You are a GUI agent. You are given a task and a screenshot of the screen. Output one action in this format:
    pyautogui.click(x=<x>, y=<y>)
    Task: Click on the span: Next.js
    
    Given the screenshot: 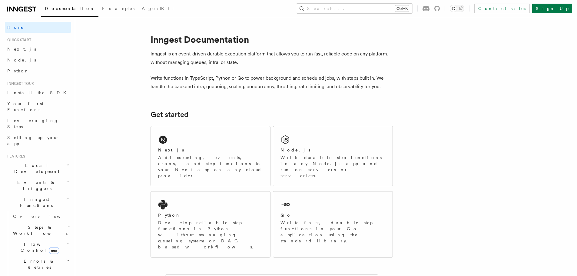 What is the action you would take?
    pyautogui.click(x=21, y=49)
    